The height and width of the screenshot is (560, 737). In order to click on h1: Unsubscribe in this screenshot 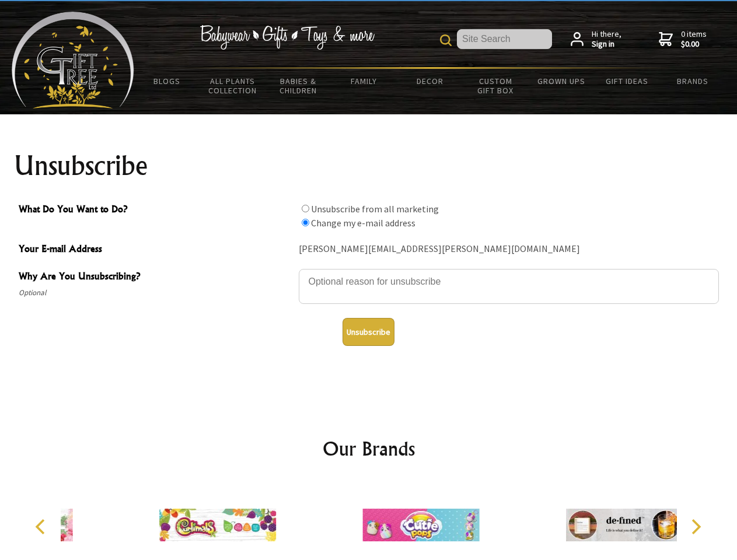, I will do `click(369, 166)`.